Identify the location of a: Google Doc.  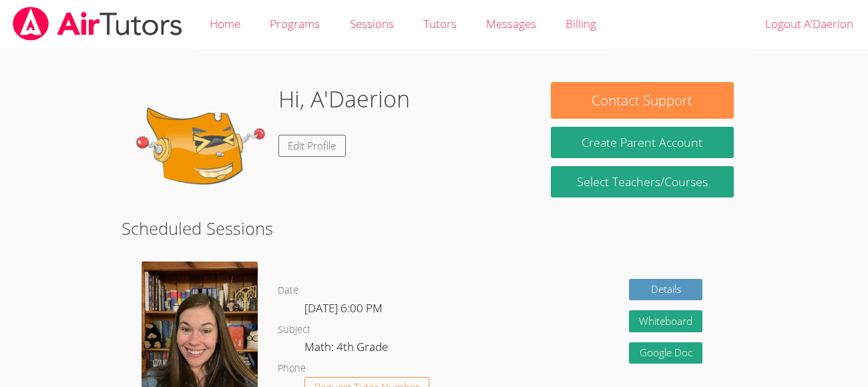
(666, 354).